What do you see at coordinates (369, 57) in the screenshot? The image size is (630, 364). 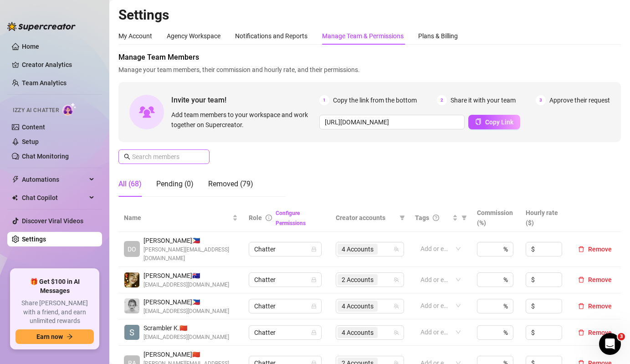 I see `span: Manage Team Members` at bounding box center [369, 57].